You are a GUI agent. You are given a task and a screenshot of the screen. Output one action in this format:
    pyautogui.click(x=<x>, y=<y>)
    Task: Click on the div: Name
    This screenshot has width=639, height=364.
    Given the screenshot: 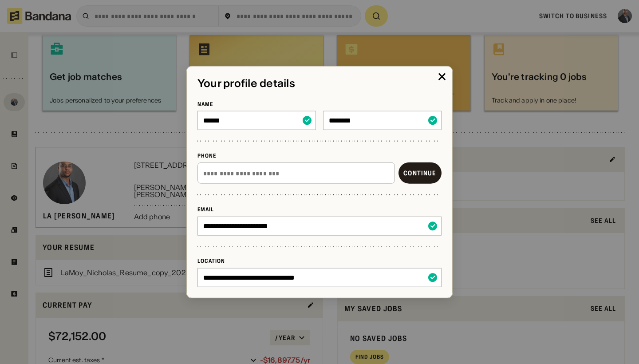 What is the action you would take?
    pyautogui.click(x=320, y=104)
    